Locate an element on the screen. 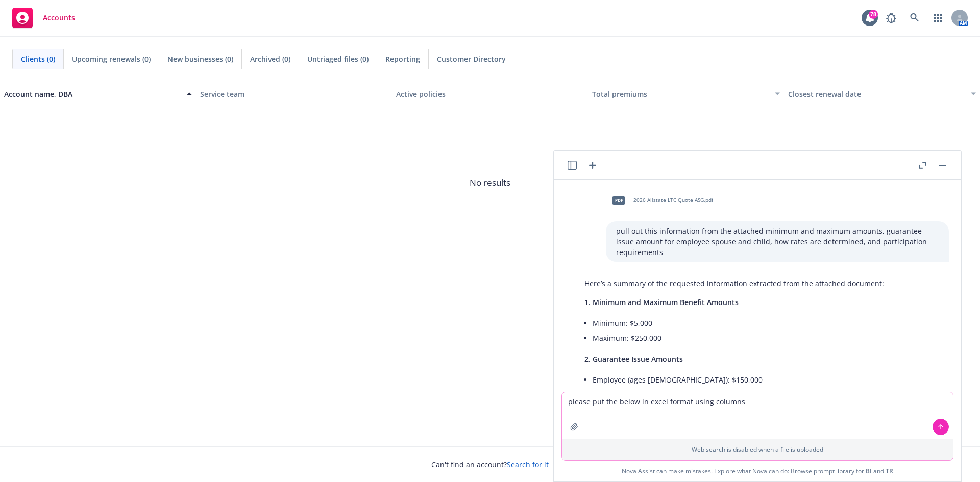 This screenshot has width=980, height=482. div: Total premiums is located at coordinates (680, 94).